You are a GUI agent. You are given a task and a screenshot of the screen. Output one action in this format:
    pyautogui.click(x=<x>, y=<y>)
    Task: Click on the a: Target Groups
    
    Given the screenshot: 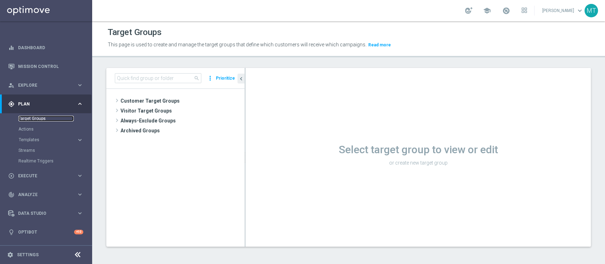 What is the action you would take?
    pyautogui.click(x=46, y=119)
    